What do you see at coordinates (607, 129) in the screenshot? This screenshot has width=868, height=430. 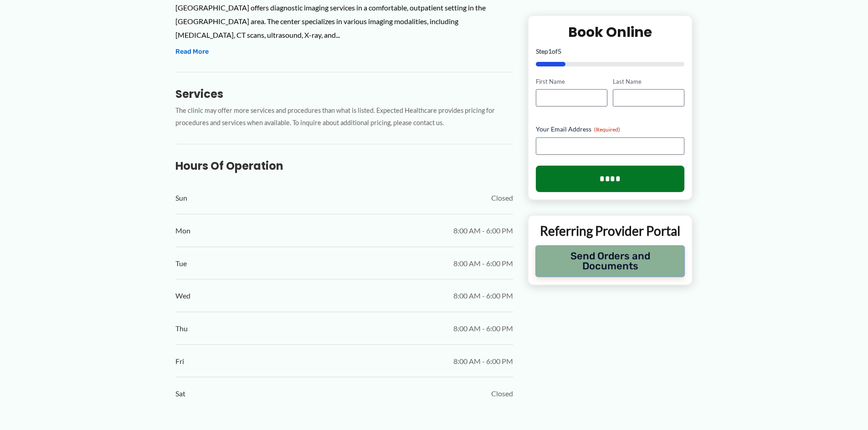 I see `span: (Required)` at bounding box center [607, 129].